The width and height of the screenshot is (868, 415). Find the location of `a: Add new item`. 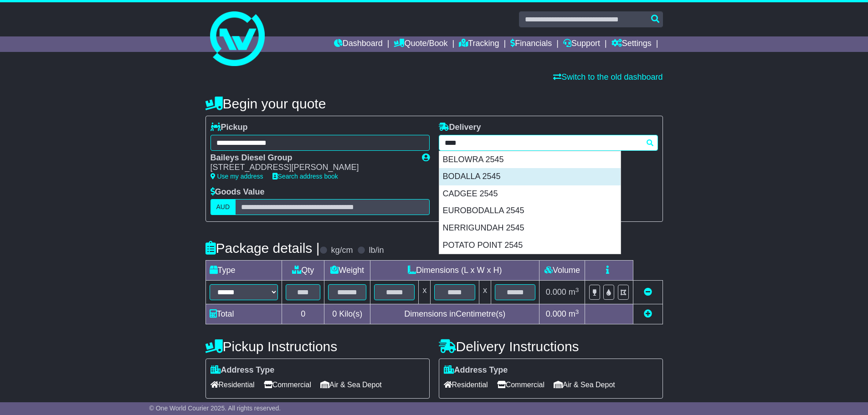

a: Add new item is located at coordinates (648, 314).